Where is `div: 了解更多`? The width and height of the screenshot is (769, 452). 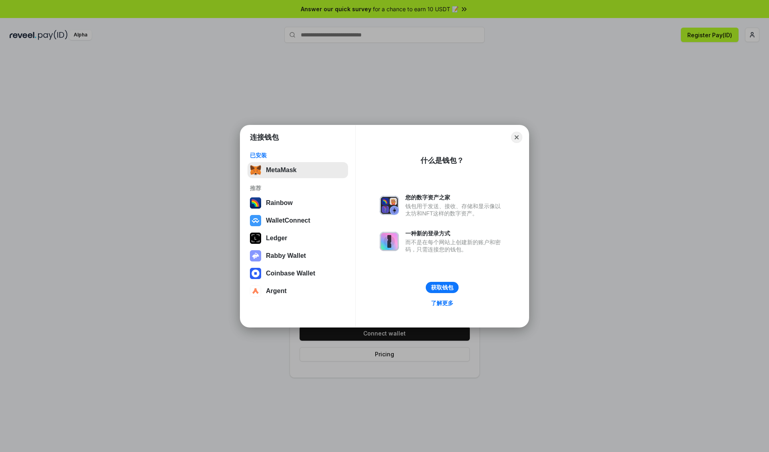 div: 了解更多 is located at coordinates (442, 303).